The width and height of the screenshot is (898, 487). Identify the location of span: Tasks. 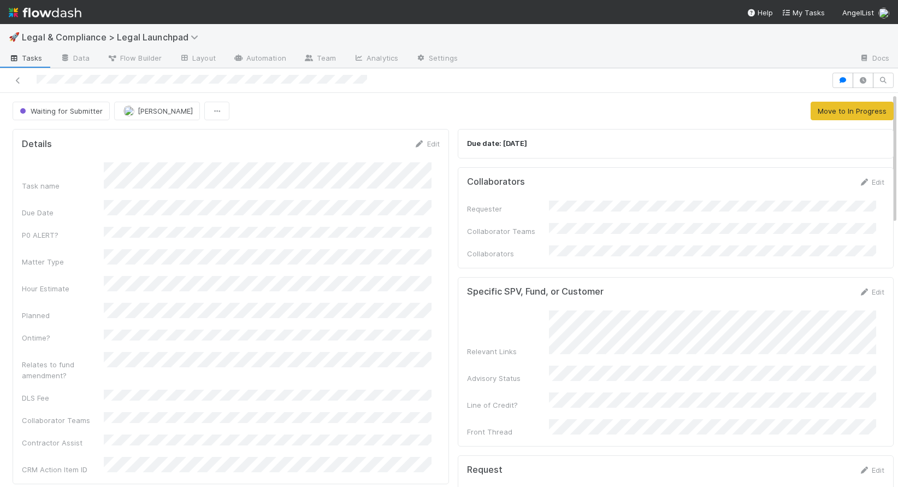
(26, 58).